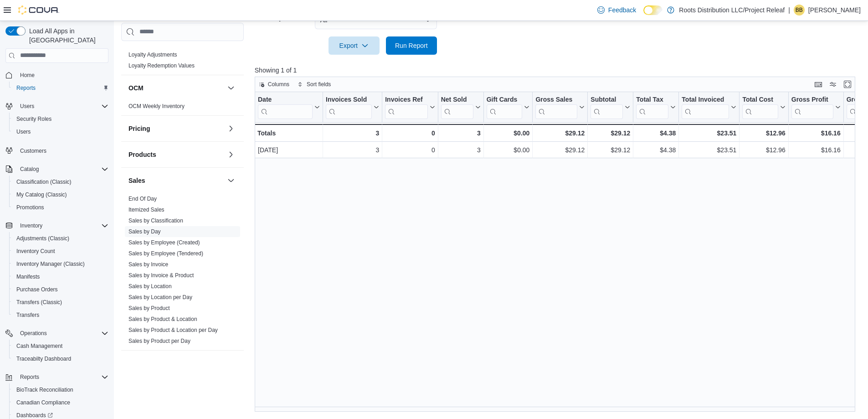  I want to click on span: My Catalog (Classic), so click(41, 194).